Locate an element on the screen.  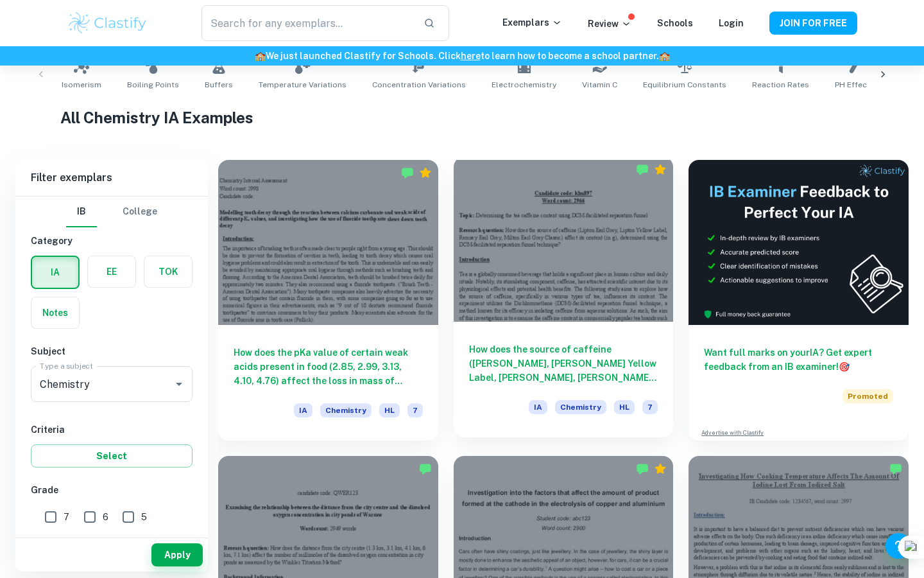
span: Equilibrium Constants is located at coordinates (684, 85).